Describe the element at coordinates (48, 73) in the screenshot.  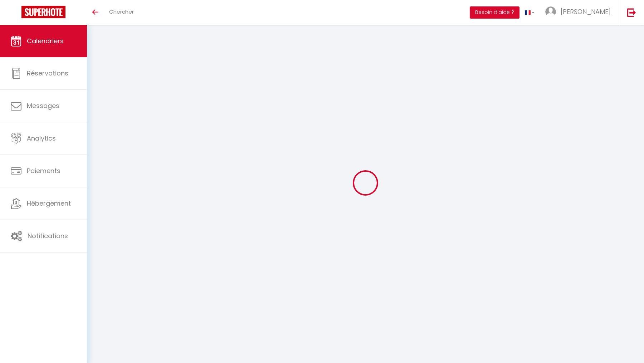
I see `span: Réservations` at that location.